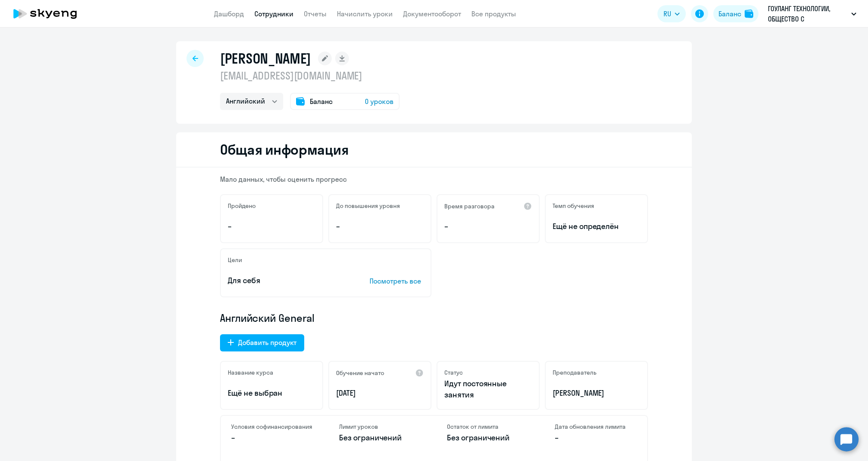 This screenshot has width=868, height=461. I want to click on button: ГОУЛАНГ ТЕХНОЛОГИИ, ОБЩЕСТВО С ОГРАНИЧЕННОЙ ОТВЕТСТВЕННОСТЬЮ "ГОУЛАНГ ТЕХНОЛОГИИ", so click(813, 14).